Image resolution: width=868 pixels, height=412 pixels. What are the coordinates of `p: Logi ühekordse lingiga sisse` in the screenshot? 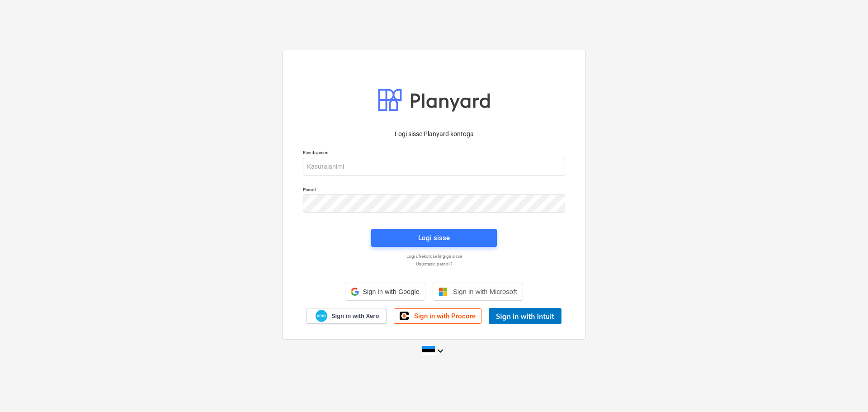 It's located at (434, 256).